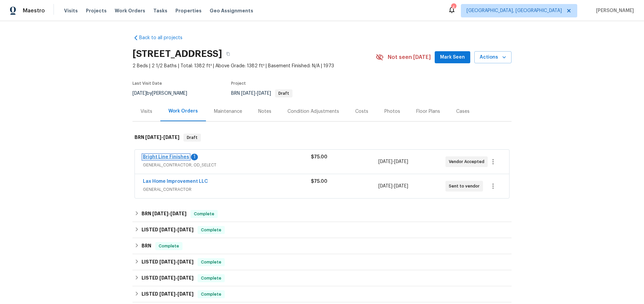 The image size is (644, 304). What do you see at coordinates (468, 162) in the screenshot?
I see `span: Vendor Accepted` at bounding box center [468, 162].